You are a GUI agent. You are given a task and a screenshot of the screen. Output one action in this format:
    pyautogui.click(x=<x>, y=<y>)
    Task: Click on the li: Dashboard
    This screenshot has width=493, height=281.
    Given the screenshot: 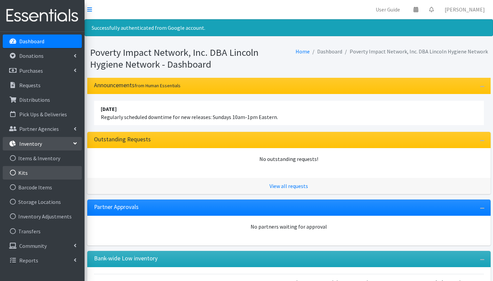 What is the action you would take?
    pyautogui.click(x=326, y=51)
    